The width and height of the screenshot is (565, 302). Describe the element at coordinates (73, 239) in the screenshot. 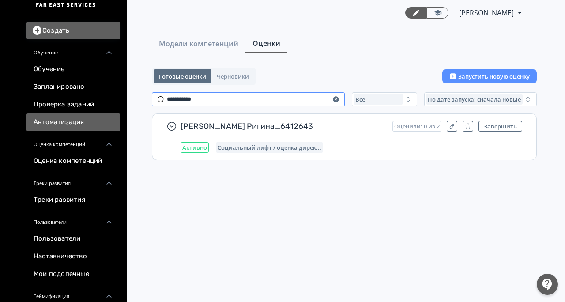

I see `a: Пользователи` at that location.